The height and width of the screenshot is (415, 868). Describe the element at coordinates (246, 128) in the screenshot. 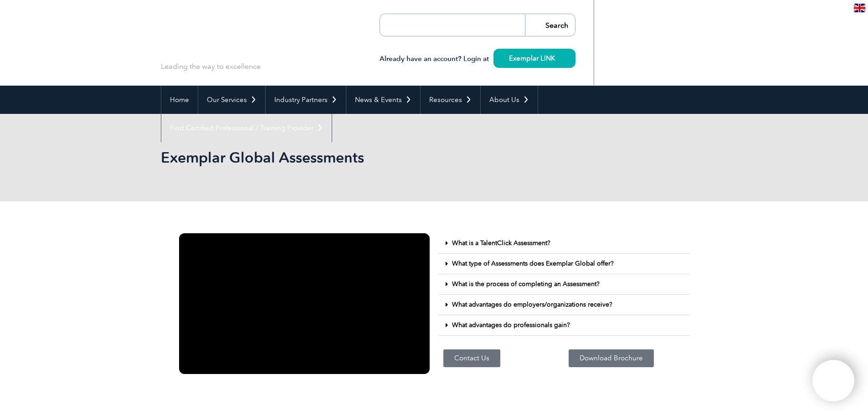

I see `a: Find Certified Professional / Training Provider` at that location.